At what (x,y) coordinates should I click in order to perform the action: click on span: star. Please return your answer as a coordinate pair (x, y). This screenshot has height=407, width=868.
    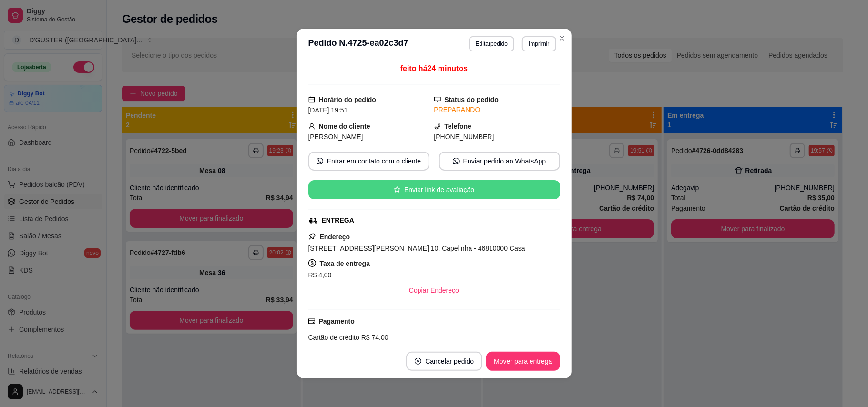
    Looking at the image, I should click on (397, 190).